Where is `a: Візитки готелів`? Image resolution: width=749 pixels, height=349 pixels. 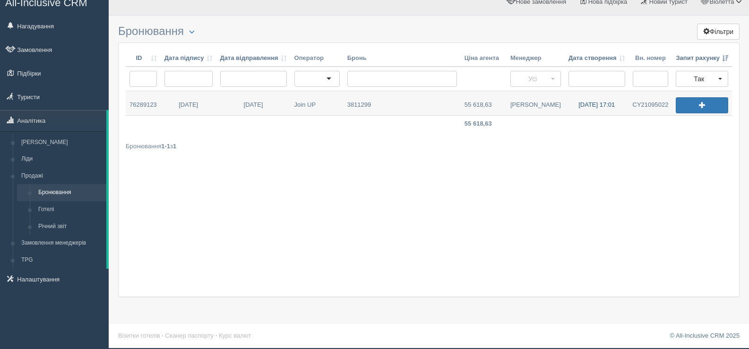
a: Візитки готелів is located at coordinates (139, 336).